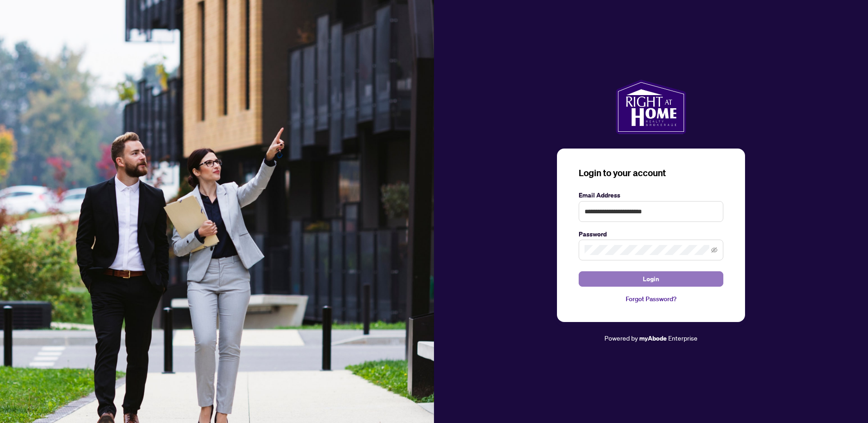 The image size is (868, 423). What do you see at coordinates (653, 338) in the screenshot?
I see `a: myAbode` at bounding box center [653, 338].